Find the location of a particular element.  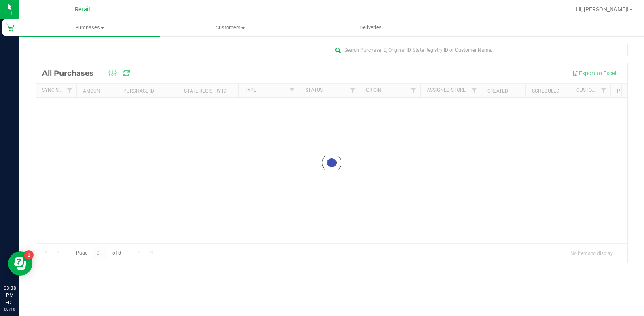

span: Purchases is located at coordinates (90, 28).